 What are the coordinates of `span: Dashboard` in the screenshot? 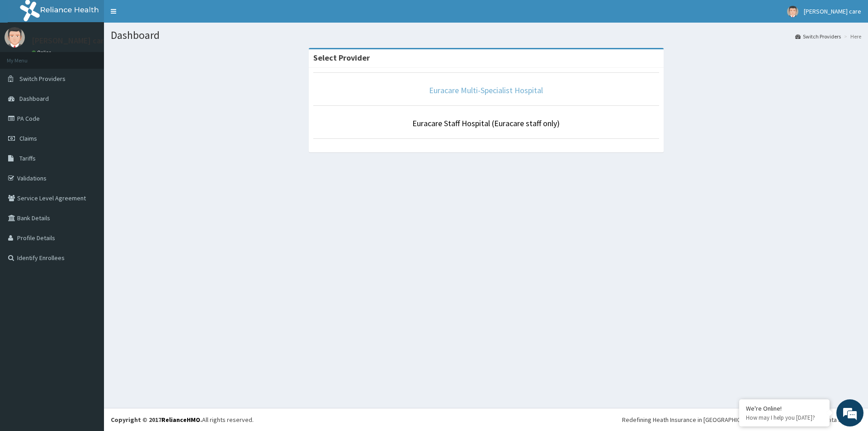 It's located at (34, 99).